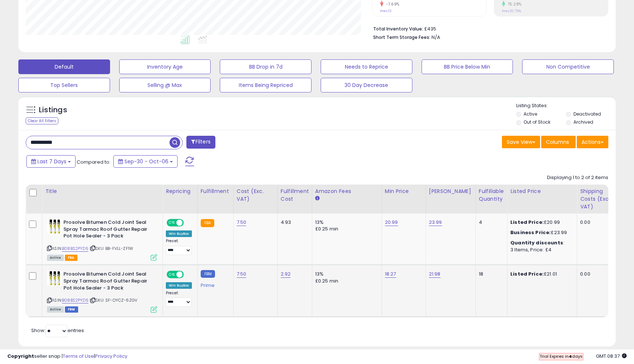  I want to click on label: Deactivated, so click(587, 114).